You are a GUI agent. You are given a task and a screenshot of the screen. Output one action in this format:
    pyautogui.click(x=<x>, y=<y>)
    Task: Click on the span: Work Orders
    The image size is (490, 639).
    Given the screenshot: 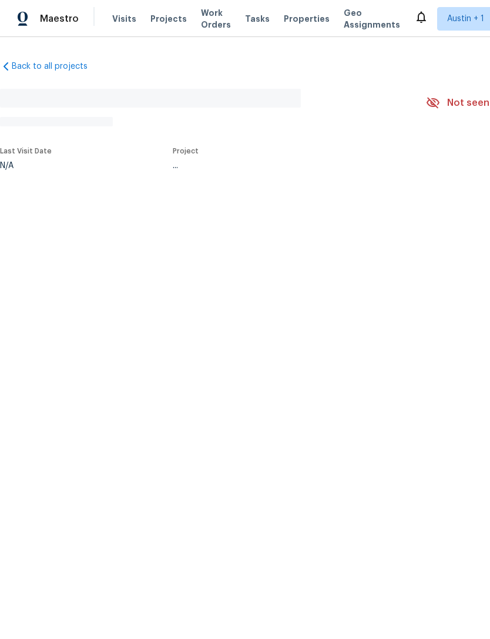 What is the action you would take?
    pyautogui.click(x=216, y=19)
    